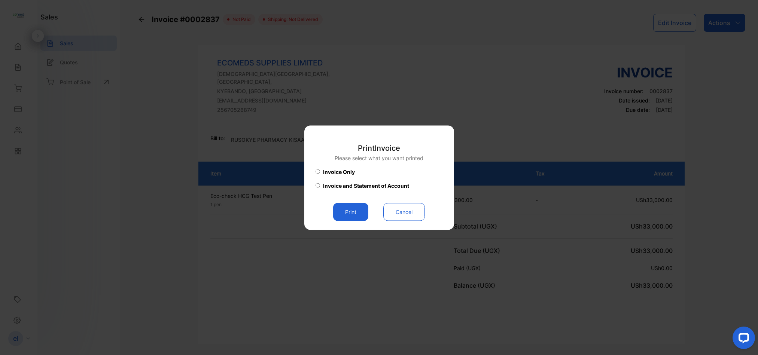 This screenshot has width=758, height=355. What do you see at coordinates (17, 14) in the screenshot?
I see `button: Open LiveChat chat widget` at bounding box center [17, 14].